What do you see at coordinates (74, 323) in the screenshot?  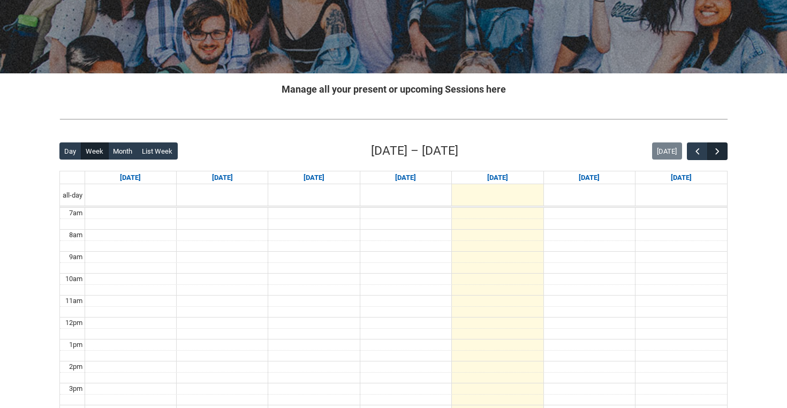 I see `div: 12pm` at bounding box center [74, 323].